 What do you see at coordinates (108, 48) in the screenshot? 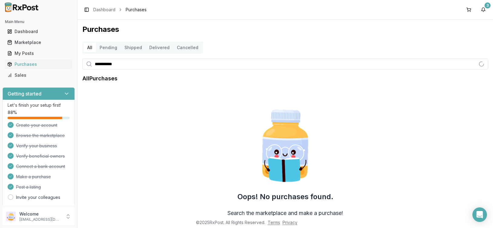
I see `a: Pending` at bounding box center [108, 48].